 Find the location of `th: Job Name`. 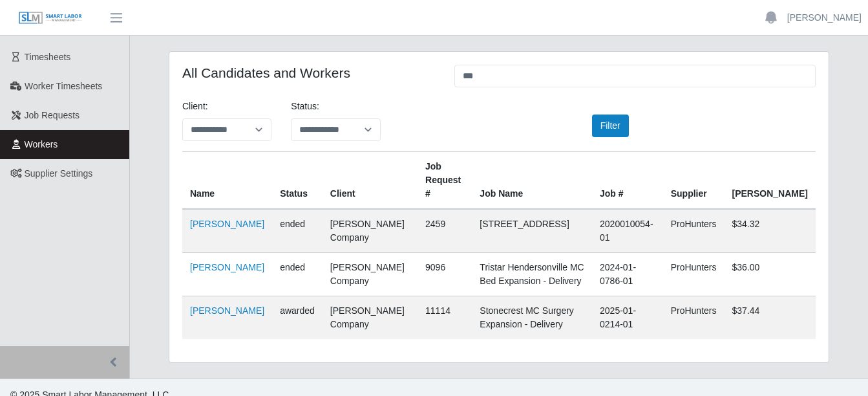

th: Job Name is located at coordinates (532, 181).